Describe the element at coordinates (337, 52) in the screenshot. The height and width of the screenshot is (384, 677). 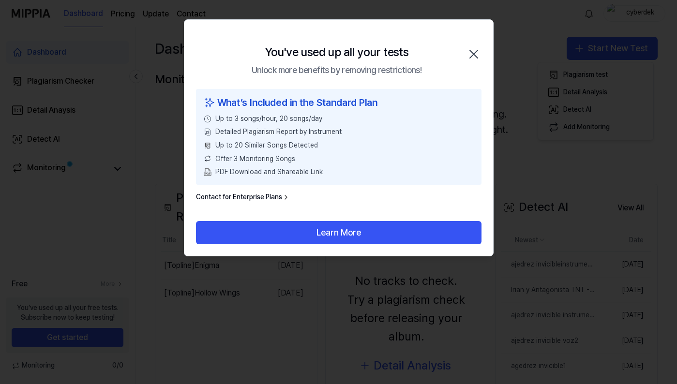
I see `div: You've used up all your tests` at that location.